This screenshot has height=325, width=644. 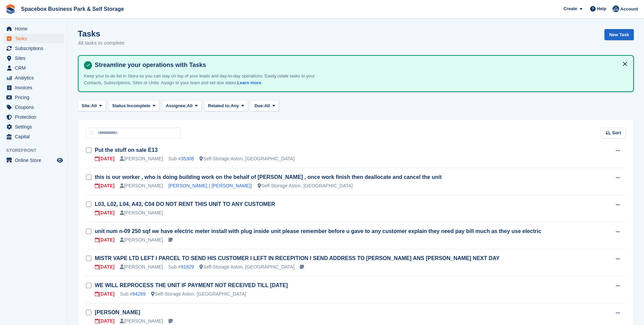 I want to click on h4: Streamline your operations with Tasks, so click(x=360, y=65).